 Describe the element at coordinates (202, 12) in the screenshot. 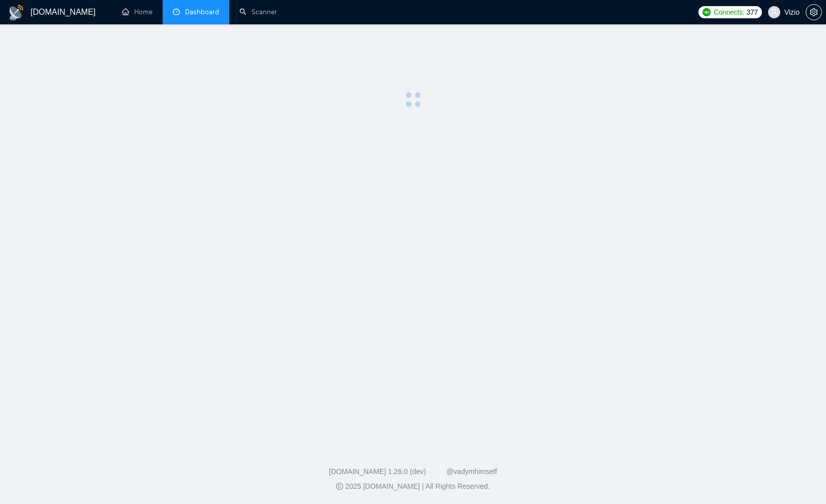

I see `span: Dashboard` at that location.